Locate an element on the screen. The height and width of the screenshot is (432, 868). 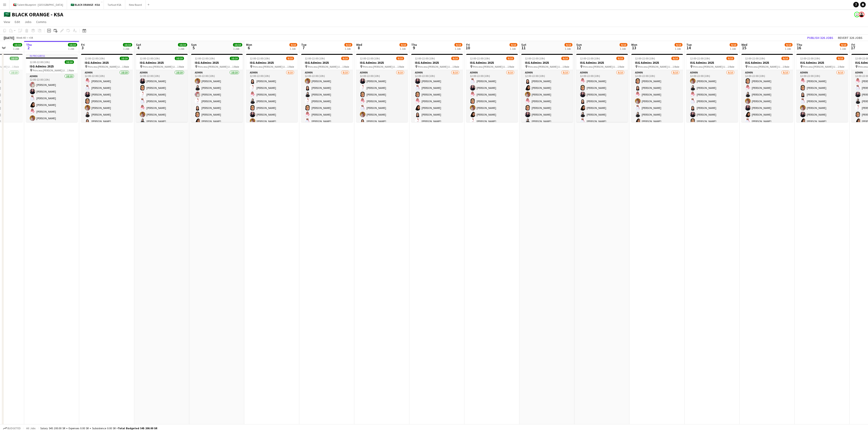
span: Sat is located at coordinates (524, 44).